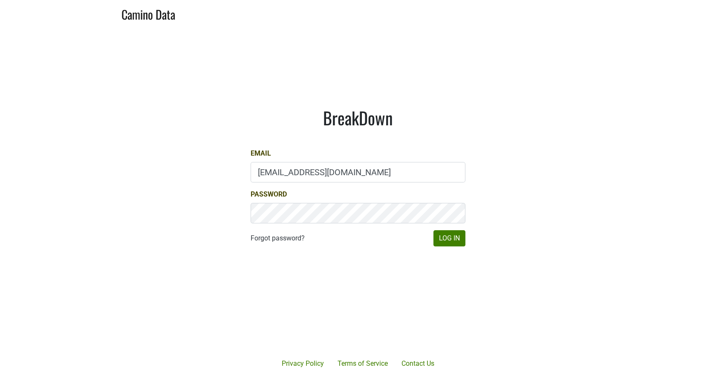 The width and height of the screenshot is (716, 379). I want to click on a: Camino Data, so click(148, 13).